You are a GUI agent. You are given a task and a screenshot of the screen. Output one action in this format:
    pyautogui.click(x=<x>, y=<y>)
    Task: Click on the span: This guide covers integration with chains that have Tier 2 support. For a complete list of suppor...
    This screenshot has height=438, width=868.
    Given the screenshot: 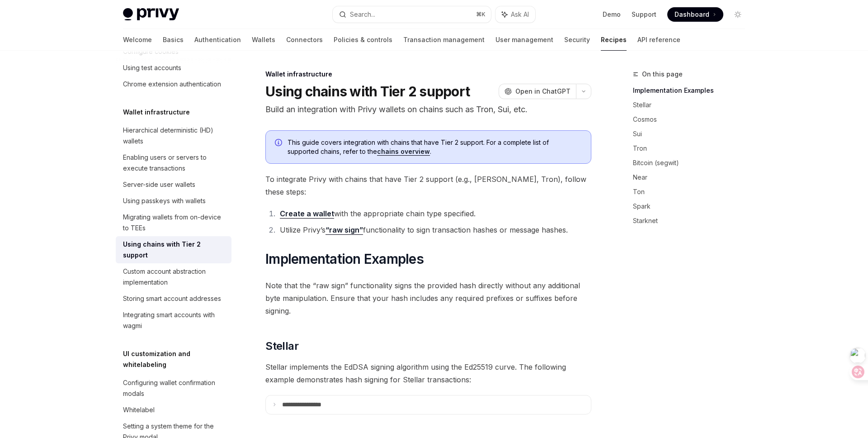 What is the action you would take?
    pyautogui.click(x=435, y=147)
    